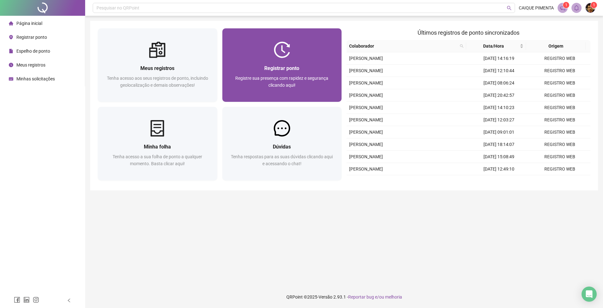 This screenshot has height=308, width=603. I want to click on div: Open Intercom Messenger, so click(589, 294).